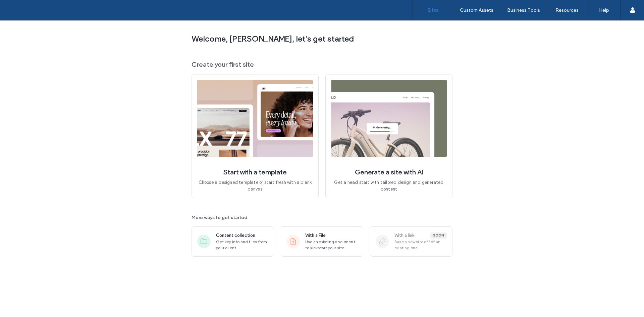 This screenshot has width=644, height=317. I want to click on label: Resources, so click(567, 10).